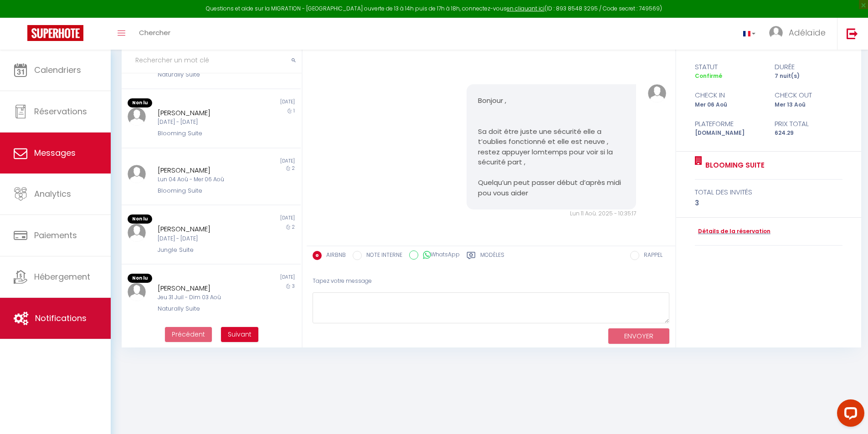 The image size is (868, 434). Describe the element at coordinates (294, 111) in the screenshot. I see `span: 1` at that location.